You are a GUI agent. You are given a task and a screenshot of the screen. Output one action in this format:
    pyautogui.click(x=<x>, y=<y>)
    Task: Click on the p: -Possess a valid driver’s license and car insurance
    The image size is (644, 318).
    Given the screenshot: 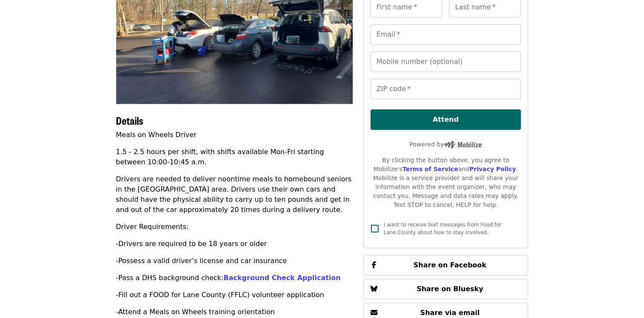 What is the action you would take?
    pyautogui.click(x=234, y=261)
    